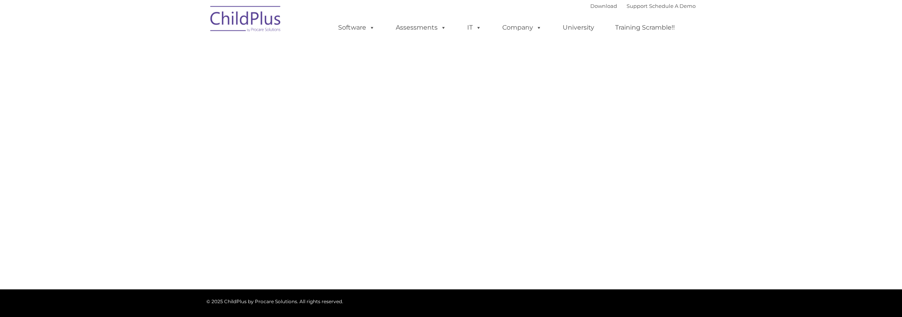  Describe the element at coordinates (522, 28) in the screenshot. I see `a: Company` at that location.